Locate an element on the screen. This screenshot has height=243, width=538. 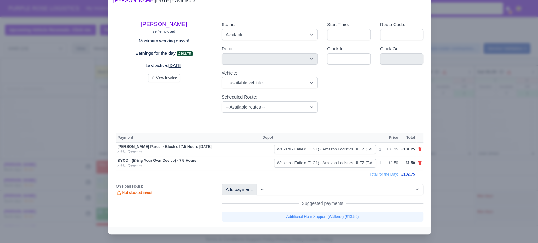
label: Clock In is located at coordinates (335, 49).